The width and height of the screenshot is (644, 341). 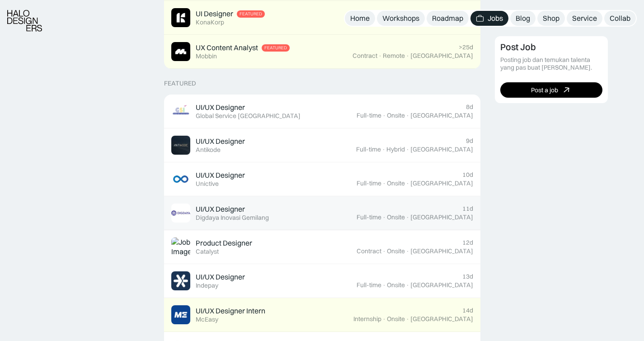 What do you see at coordinates (489, 18) in the screenshot?
I see `a: Jobs` at bounding box center [489, 18].